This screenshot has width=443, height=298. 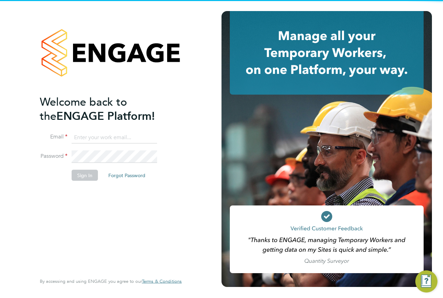 What do you see at coordinates (107, 109) in the screenshot?
I see `h2: ENGAGE Platform!` at bounding box center [107, 109].